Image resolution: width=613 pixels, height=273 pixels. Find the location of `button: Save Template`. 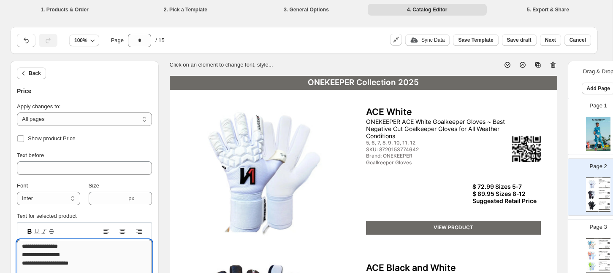

button: Save Template is located at coordinates (475, 40).